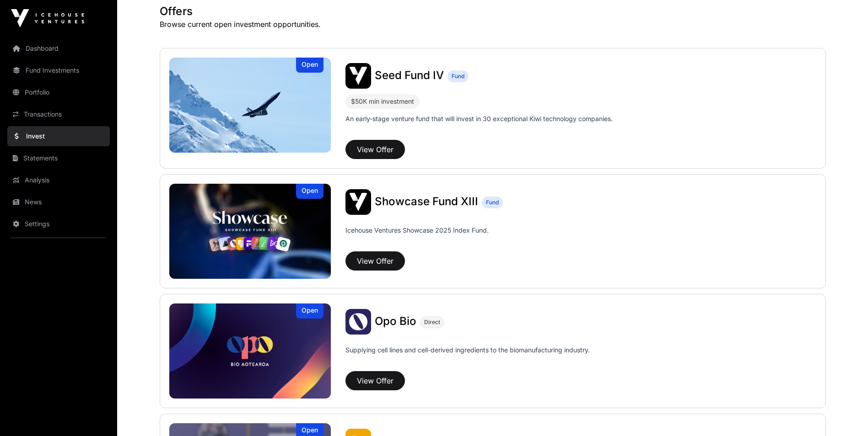  Describe the element at coordinates (59, 202) in the screenshot. I see `a: News` at that location.